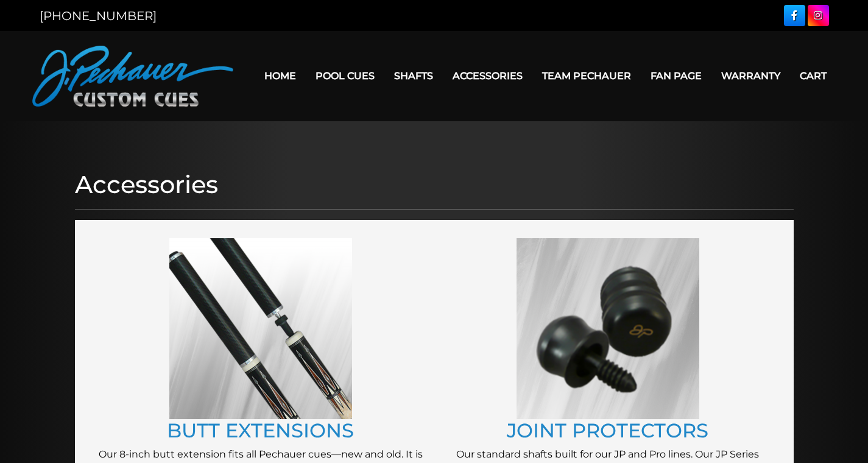 The image size is (868, 463). Describe the element at coordinates (487, 75) in the screenshot. I see `a: Accessories` at that location.